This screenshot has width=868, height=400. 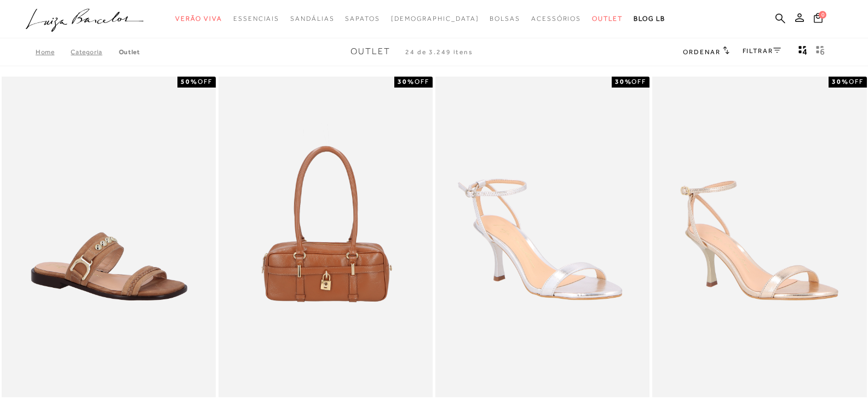 I want to click on span: BLOG LB, so click(x=649, y=18).